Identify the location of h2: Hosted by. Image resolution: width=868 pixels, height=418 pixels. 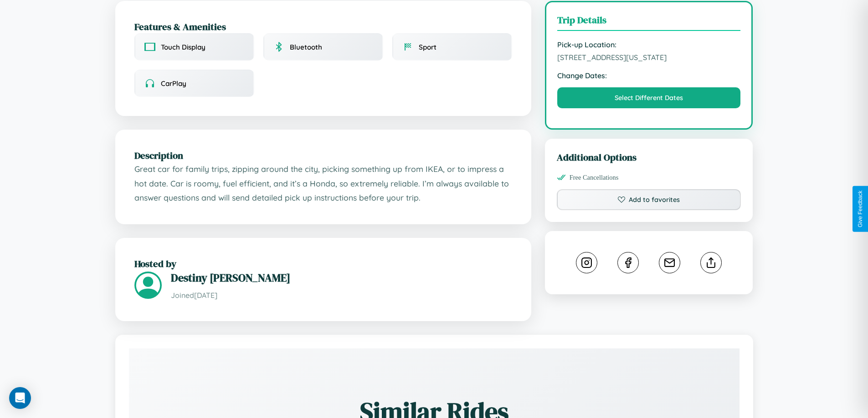
(323, 264).